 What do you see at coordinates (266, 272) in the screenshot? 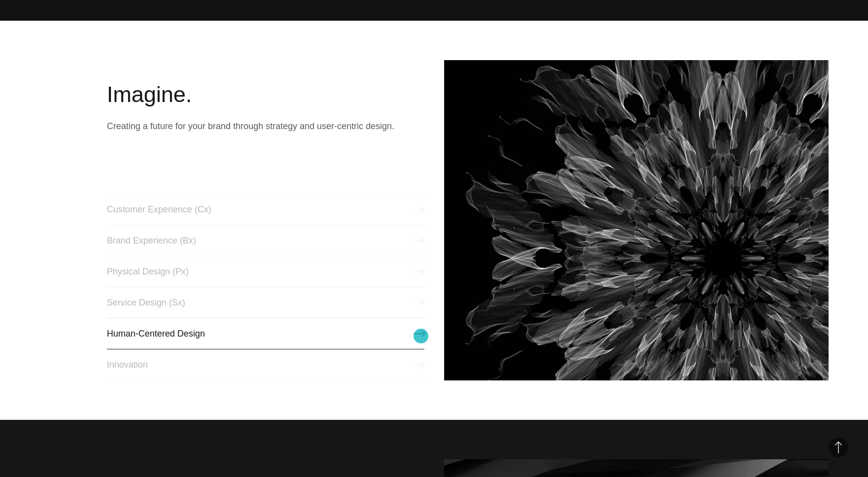
I see `a: Physical Design (Px)` at bounding box center [266, 272].